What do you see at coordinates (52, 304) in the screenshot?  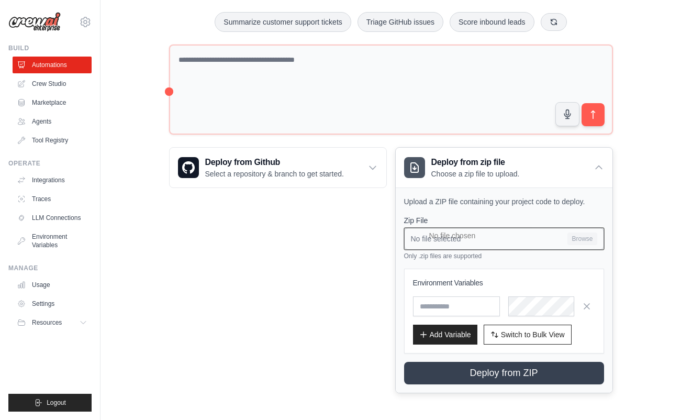 I see `a: Settings` at bounding box center [52, 304].